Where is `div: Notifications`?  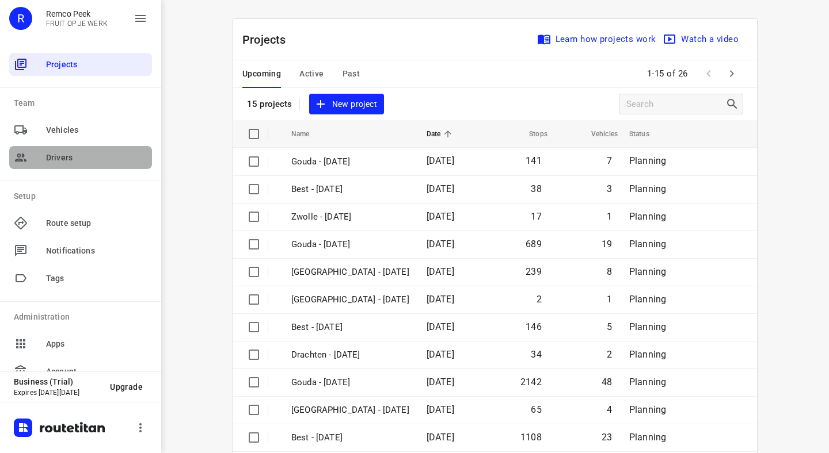
div: Notifications is located at coordinates (81, 251).